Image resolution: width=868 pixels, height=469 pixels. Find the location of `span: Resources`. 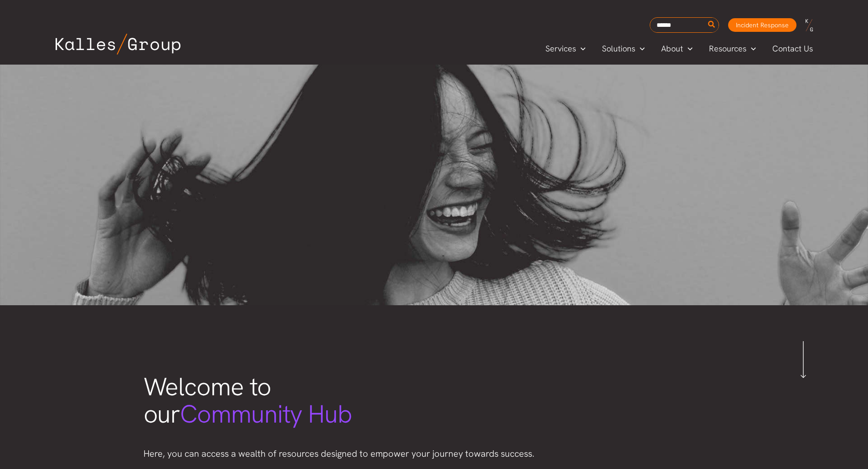

span: Resources is located at coordinates (727, 49).